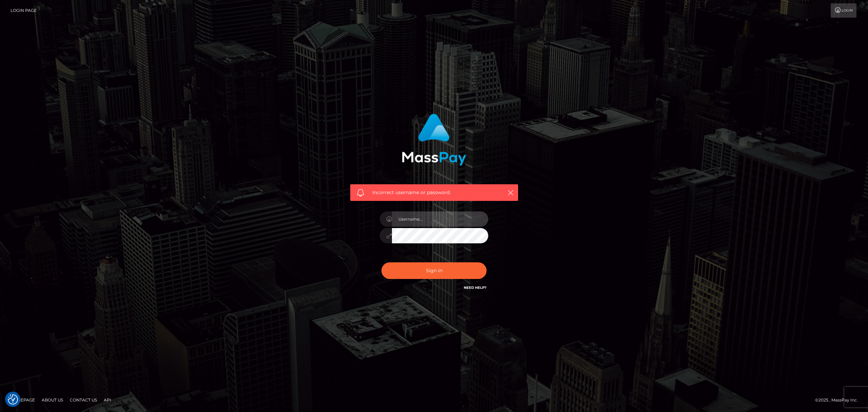 This screenshot has width=868, height=412. What do you see at coordinates (839, 400) in the screenshot?
I see `div: © 2025 , MassPay Inc.` at bounding box center [839, 400].